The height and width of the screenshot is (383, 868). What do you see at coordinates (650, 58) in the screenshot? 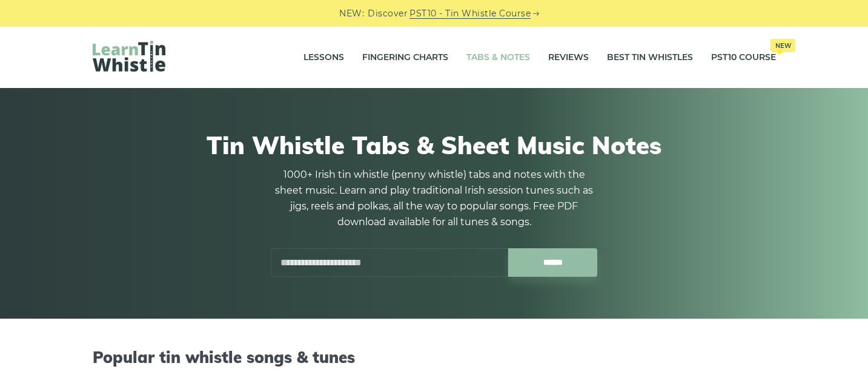
I see `a: Best Tin Whistles` at bounding box center [650, 58].